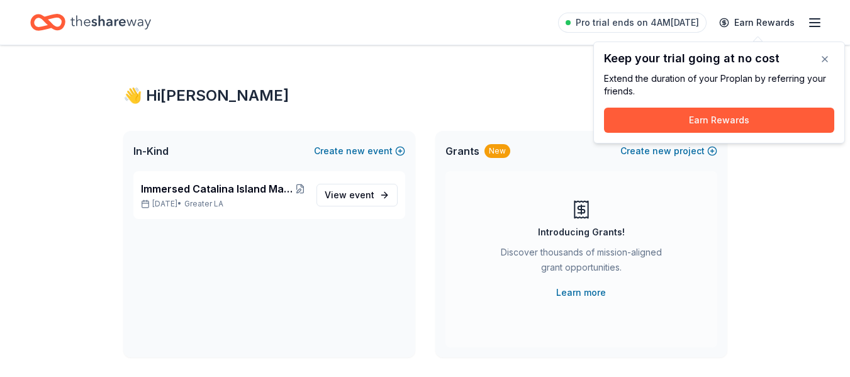 Image resolution: width=850 pixels, height=377 pixels. What do you see at coordinates (204, 204) in the screenshot?
I see `span: Greater LA` at bounding box center [204, 204].